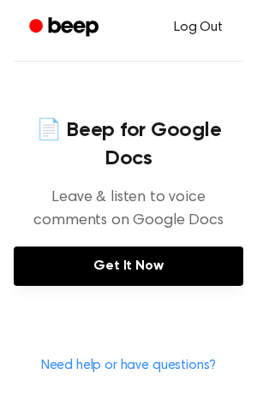 The image size is (257, 404). Describe the element at coordinates (128, 266) in the screenshot. I see `a: Get It Now` at that location.